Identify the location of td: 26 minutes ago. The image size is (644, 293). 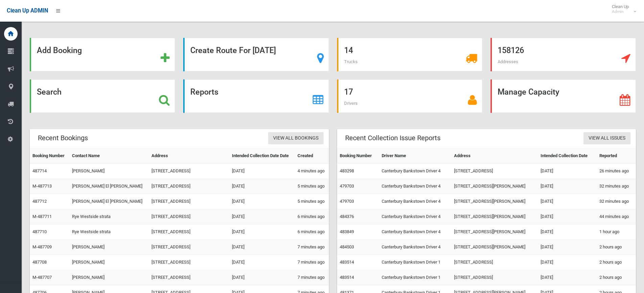
(616, 171).